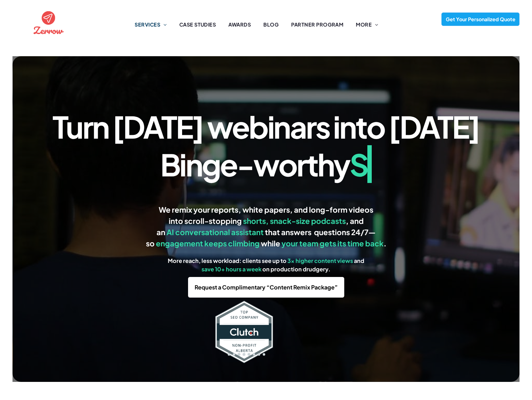 Image resolution: width=532 pixels, height=400 pixels. What do you see at coordinates (239, 355) in the screenshot?
I see `button: go to slide 4` at bounding box center [239, 355].